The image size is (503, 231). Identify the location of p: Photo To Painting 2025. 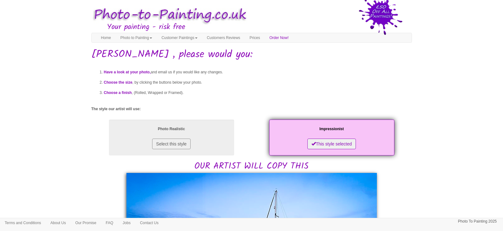
(477, 222).